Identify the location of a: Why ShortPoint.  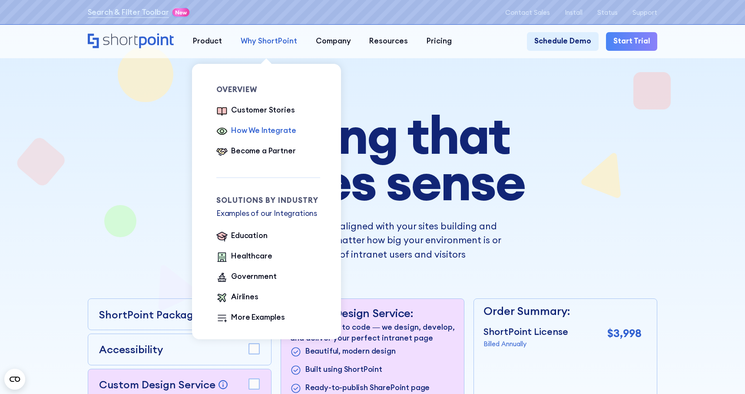
(268, 41).